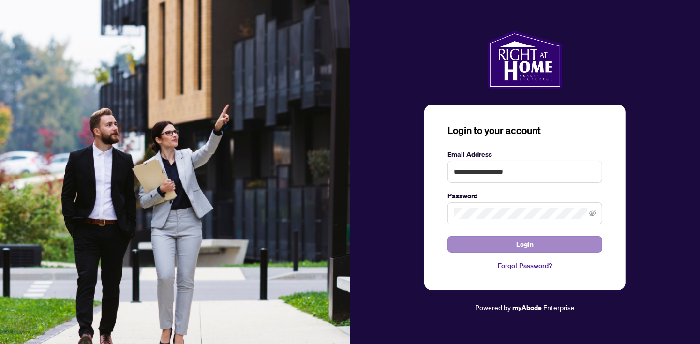  Describe the element at coordinates (525, 266) in the screenshot. I see `a: Forgot Password?` at that location.